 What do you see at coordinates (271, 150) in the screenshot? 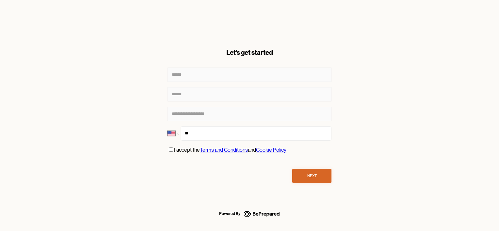
I see `a: Cookie Policy` at bounding box center [271, 150].